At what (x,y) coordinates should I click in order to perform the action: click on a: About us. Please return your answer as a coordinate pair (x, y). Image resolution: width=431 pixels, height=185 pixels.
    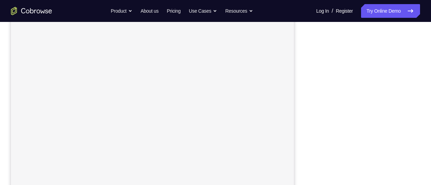
    Looking at the image, I should click on (150, 11).